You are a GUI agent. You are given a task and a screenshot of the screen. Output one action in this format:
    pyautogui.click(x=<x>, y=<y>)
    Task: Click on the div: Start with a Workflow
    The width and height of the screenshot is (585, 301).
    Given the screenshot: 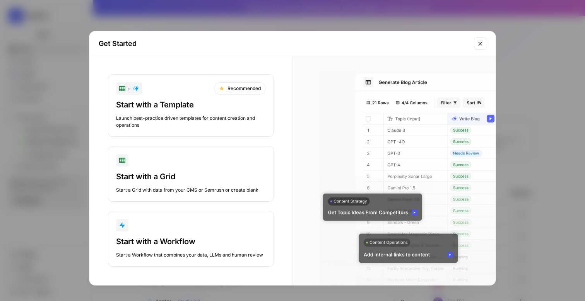 What is the action you would take?
    pyautogui.click(x=191, y=242)
    